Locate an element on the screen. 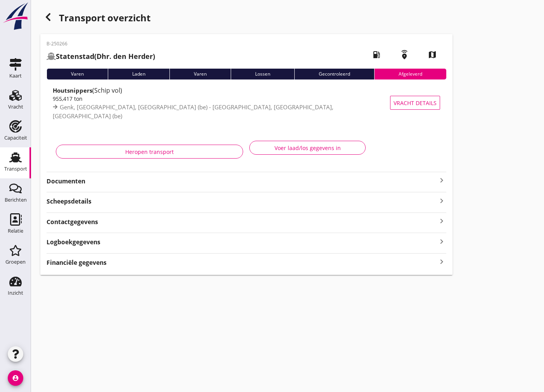 The width and height of the screenshot is (544, 392). strong: Statenstad is located at coordinates (75, 56).